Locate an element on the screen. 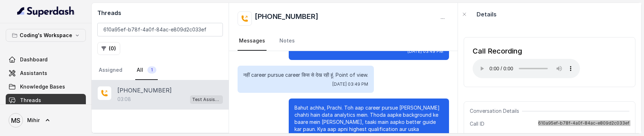 The height and width of the screenshot is (136, 644). button: Coding's Workspace is located at coordinates (46, 35).